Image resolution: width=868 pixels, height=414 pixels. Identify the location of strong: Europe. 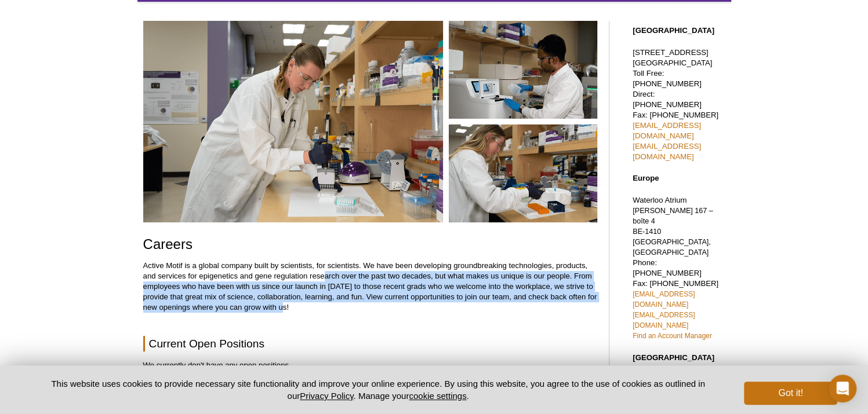
(645, 178).